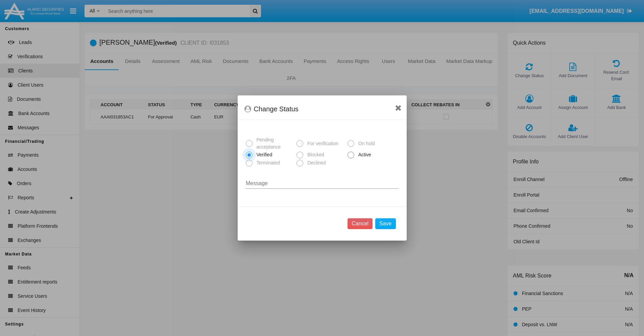 This screenshot has height=336, width=644. I want to click on span: On hold, so click(365, 143).